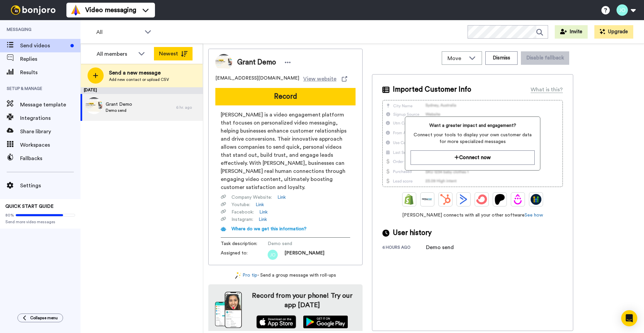 Image resolution: width=644 pixels, height=333 pixels. Describe the element at coordinates (472, 138) in the screenshot. I see `span: Connect your tools to display your own customer data for more specialized messages` at that location.